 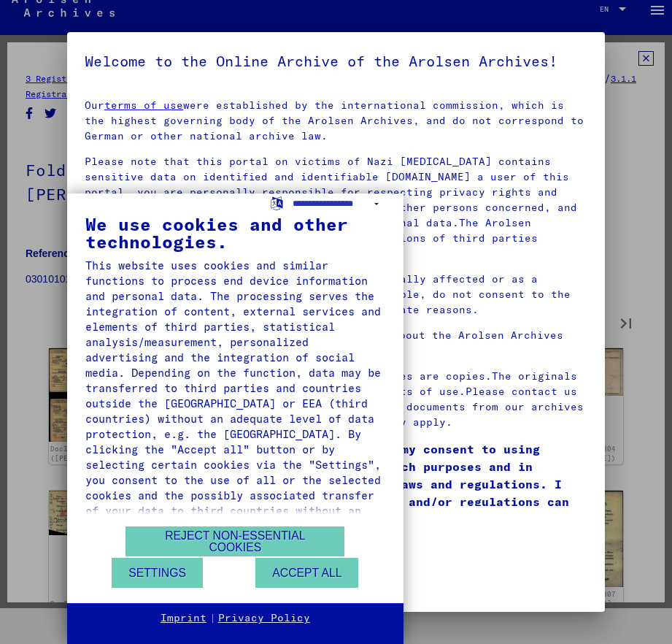 I want to click on a: Imprint, so click(x=183, y=618).